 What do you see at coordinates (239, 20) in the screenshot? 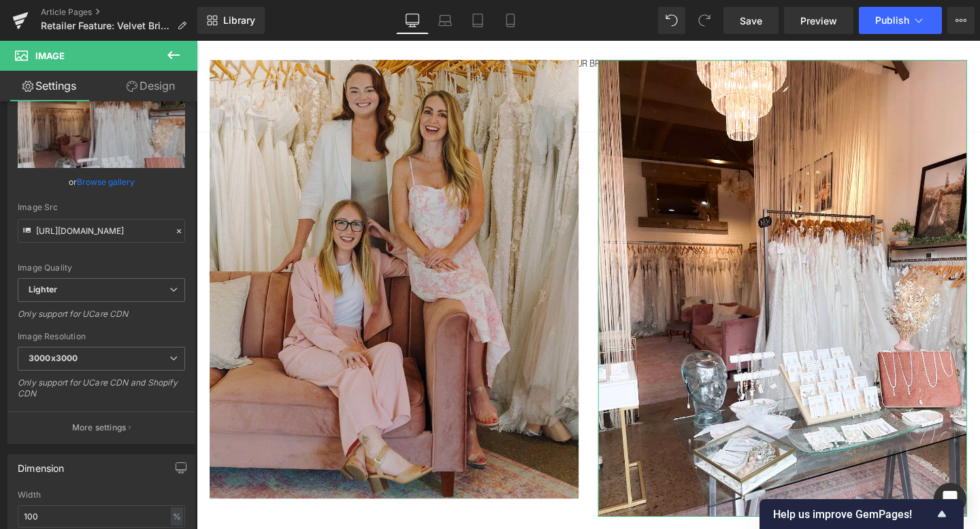
I see `span: Library` at bounding box center [239, 20].